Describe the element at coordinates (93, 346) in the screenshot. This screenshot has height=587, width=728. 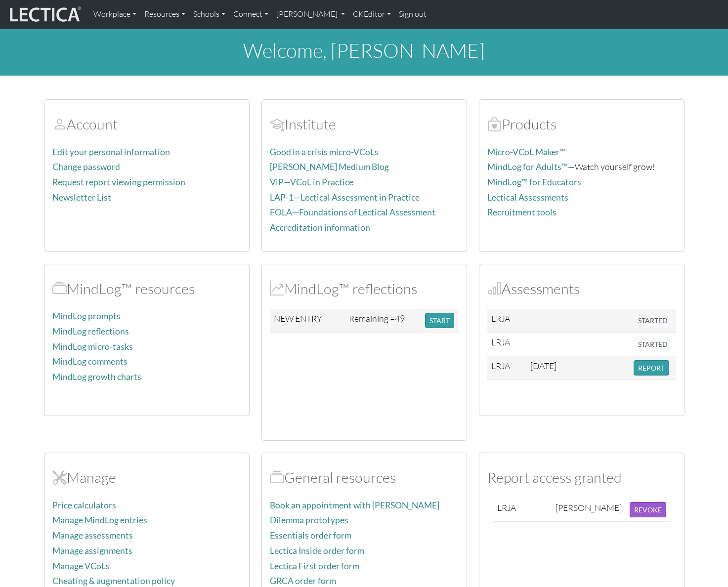
I see `a: MindLog micro-tasks` at that location.